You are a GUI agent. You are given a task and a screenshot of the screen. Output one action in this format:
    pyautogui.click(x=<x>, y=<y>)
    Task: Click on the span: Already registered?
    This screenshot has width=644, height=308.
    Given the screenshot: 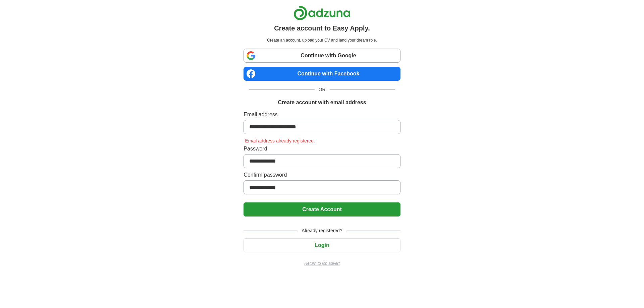 What is the action you would take?
    pyautogui.click(x=322, y=231)
    